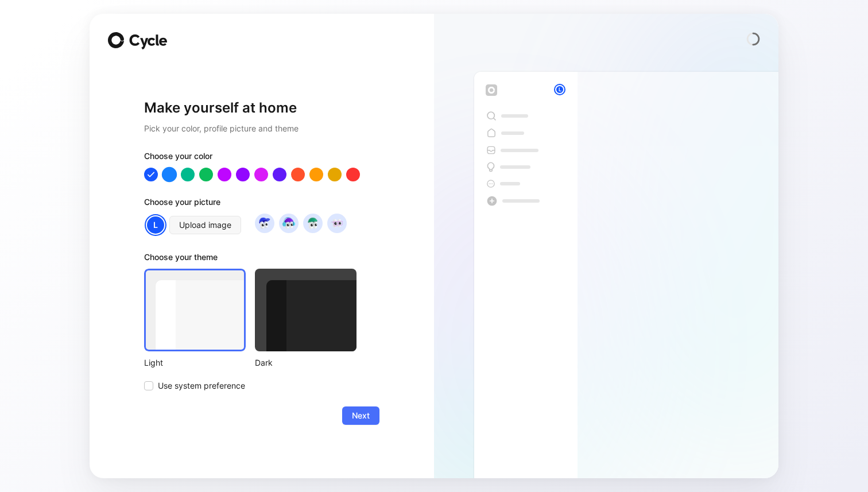 This screenshot has width=868, height=492. Describe the element at coordinates (491, 90) in the screenshot. I see `img: workspace-default-logo-wX5zAyuM.png` at that location.